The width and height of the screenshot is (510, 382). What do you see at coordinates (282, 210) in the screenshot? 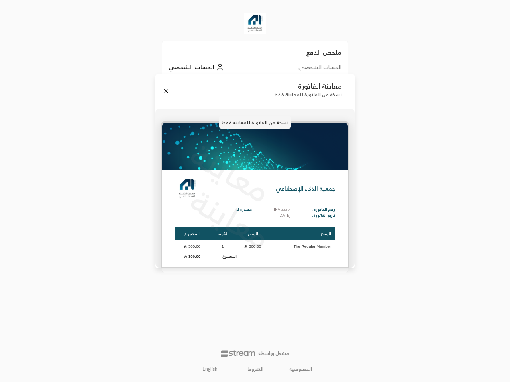
I see `p: INV-xxx-x` at bounding box center [282, 210].